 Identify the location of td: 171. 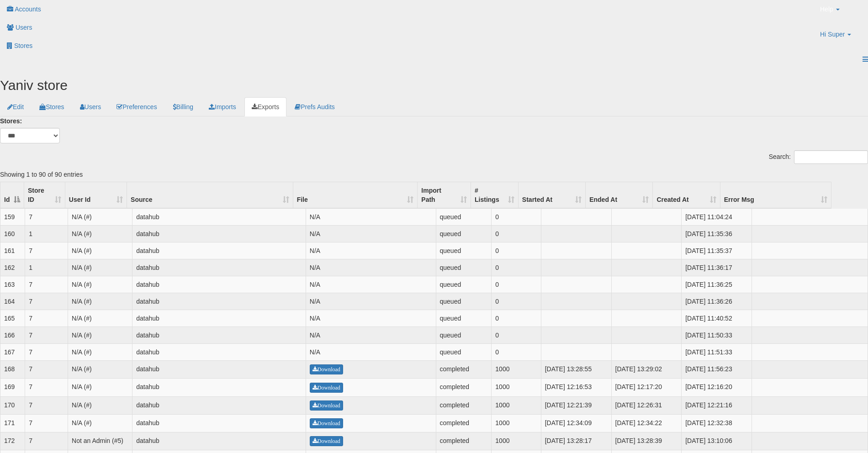
(13, 423).